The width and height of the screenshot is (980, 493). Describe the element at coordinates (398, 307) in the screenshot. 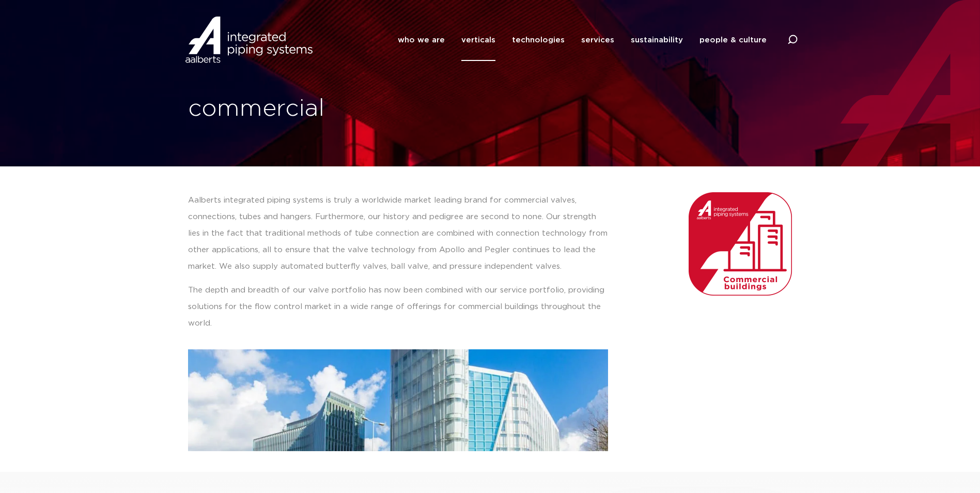

I see `p: The depth and breadth of our valve portfolio has now been combined with our service portfolio, pr...` at that location.